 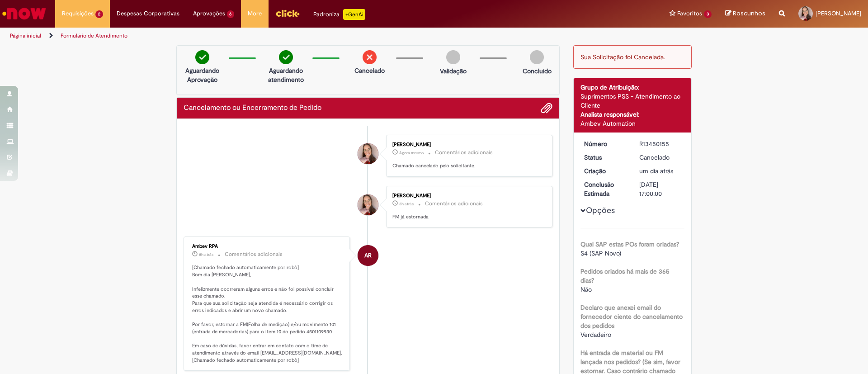 I want to click on time: 28/08/2025 03:27:20, so click(x=206, y=255).